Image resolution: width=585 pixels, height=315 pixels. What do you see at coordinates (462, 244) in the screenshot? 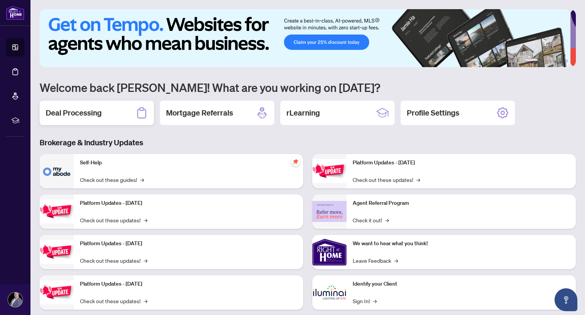
I see `p: We want to hear what you think!` at bounding box center [462, 244].